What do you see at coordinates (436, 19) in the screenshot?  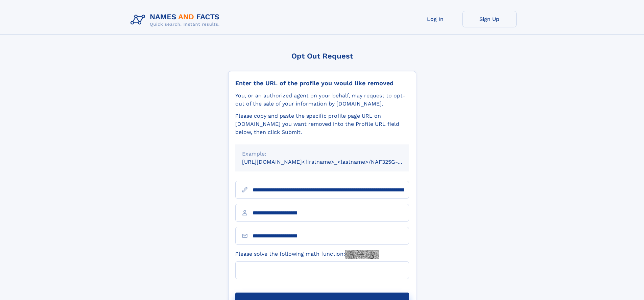 I see `a: Log In` at bounding box center [436, 19].